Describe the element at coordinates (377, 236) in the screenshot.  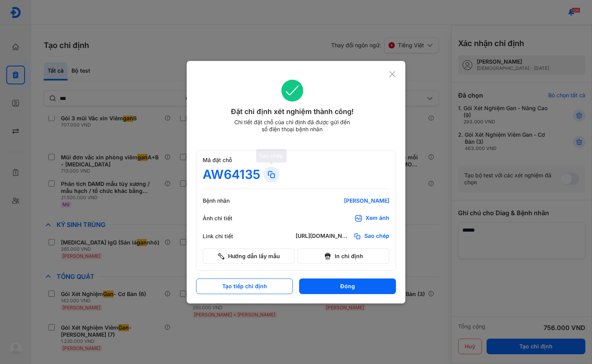
I see `span: Sao chép` at that location.